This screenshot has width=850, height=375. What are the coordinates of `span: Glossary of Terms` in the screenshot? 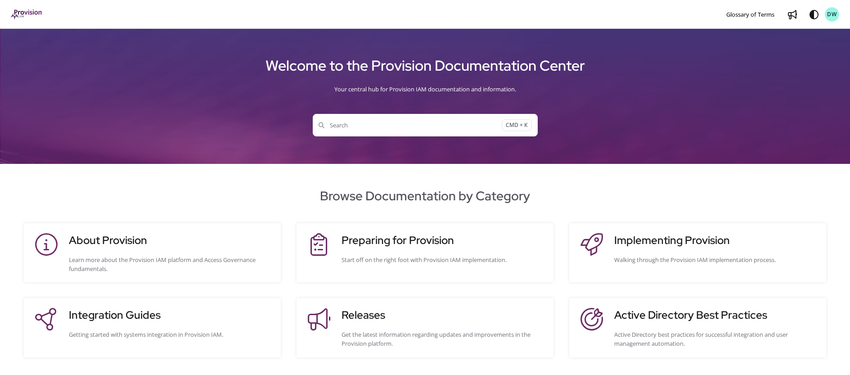 It's located at (750, 14).